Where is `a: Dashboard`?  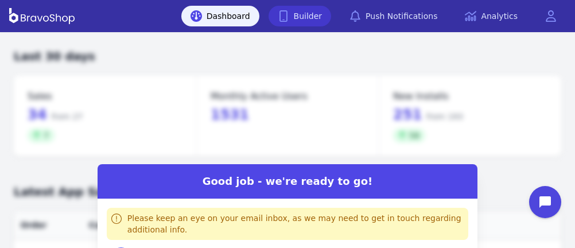
a: Dashboard is located at coordinates (221, 16).